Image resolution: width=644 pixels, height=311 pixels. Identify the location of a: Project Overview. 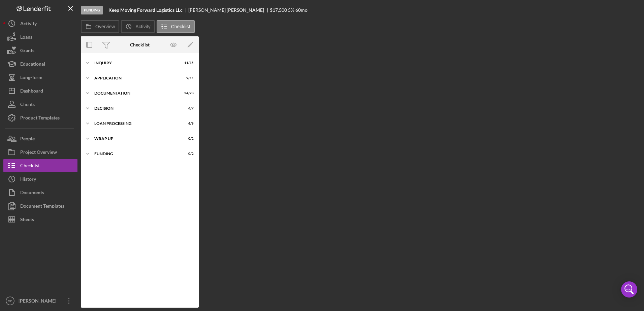
(40, 152).